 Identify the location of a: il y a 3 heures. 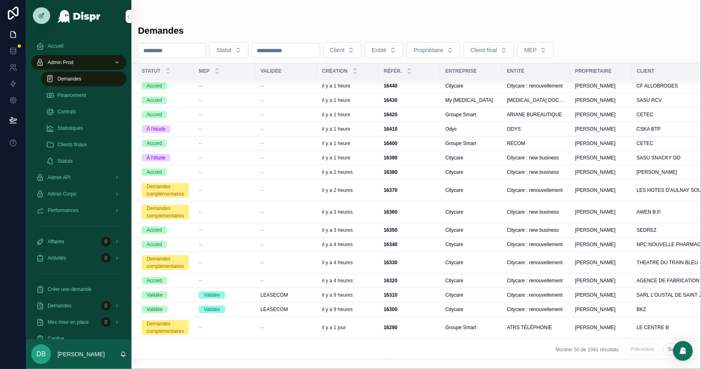
(348, 230).